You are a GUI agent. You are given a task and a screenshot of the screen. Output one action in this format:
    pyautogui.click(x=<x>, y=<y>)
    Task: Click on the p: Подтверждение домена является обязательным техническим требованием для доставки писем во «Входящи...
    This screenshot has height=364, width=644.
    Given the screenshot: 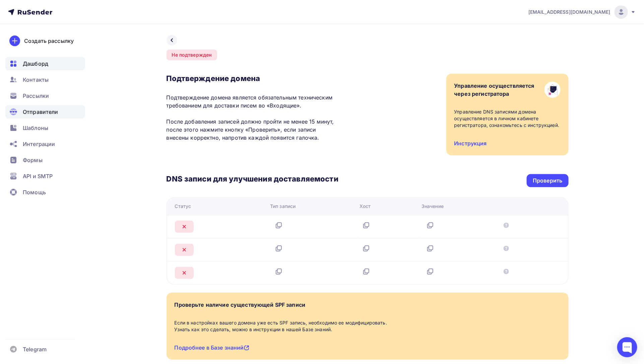 What is the action you would take?
    pyautogui.click(x=252, y=118)
    